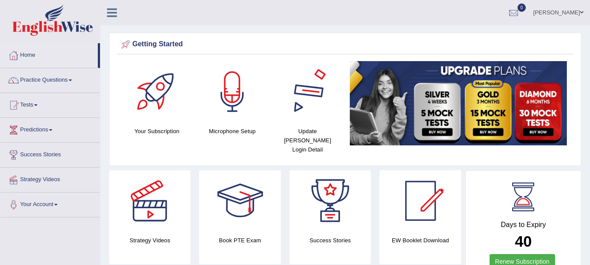 This screenshot has height=265, width=590. I want to click on img: small5.jpg, so click(458, 103).